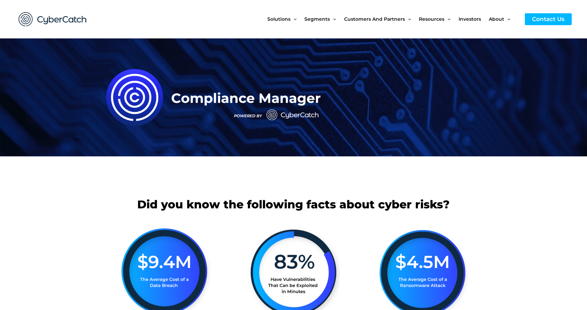  Describe the element at coordinates (293, 204) in the screenshot. I see `h2: Did you know the following facts about cyber risks?` at that location.